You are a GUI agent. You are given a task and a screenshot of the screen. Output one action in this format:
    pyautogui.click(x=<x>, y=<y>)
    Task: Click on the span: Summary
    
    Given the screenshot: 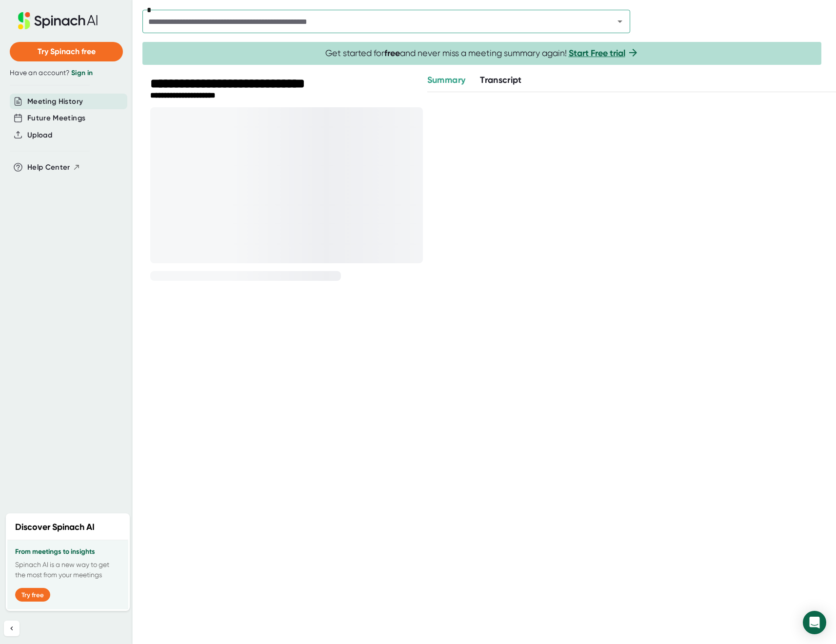 What is the action you would take?
    pyautogui.click(x=447, y=80)
    